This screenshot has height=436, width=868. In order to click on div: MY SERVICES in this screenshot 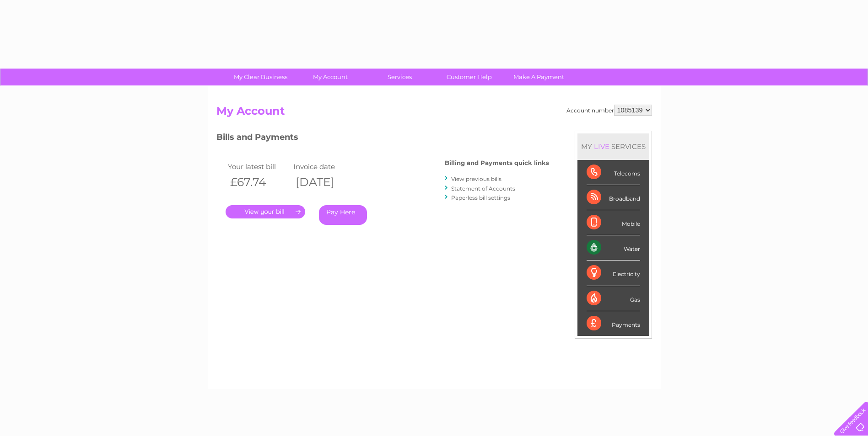, I will do `click(613, 146)`.